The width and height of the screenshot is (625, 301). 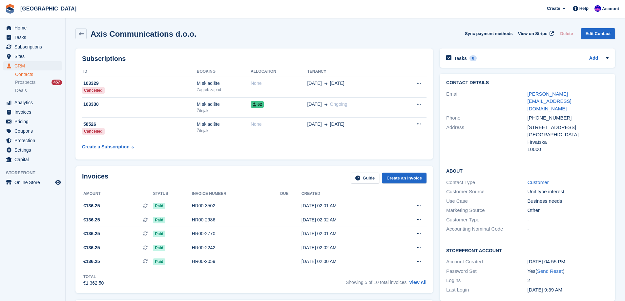 What do you see at coordinates (535, 33) in the screenshot?
I see `a: View on Stripe` at bounding box center [535, 33].